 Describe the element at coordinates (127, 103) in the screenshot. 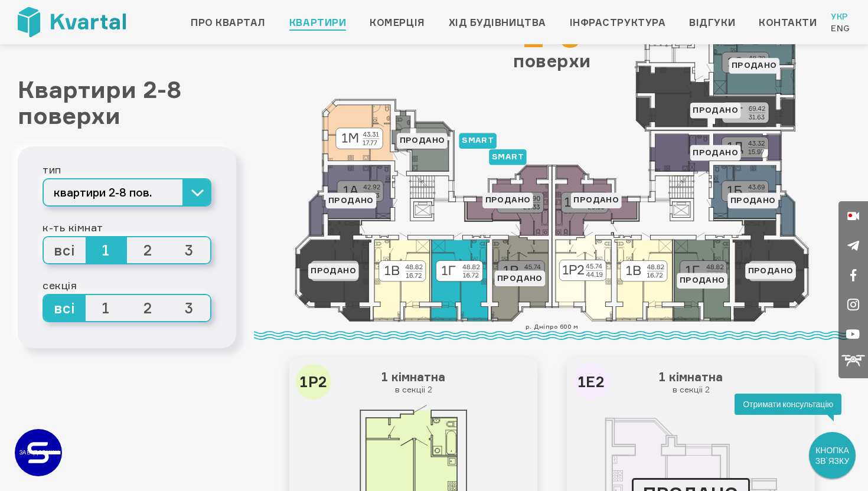

I see `h1: Квартири 2-8 поверхи` at that location.